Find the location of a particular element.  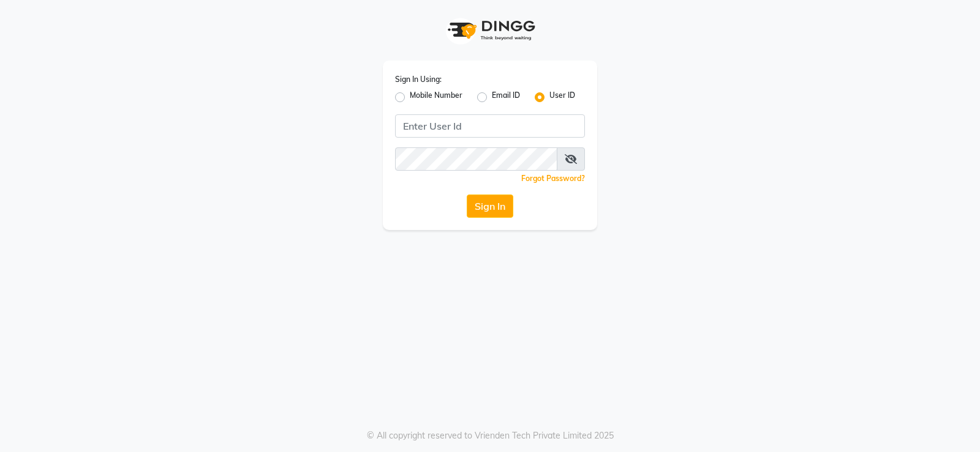

label: Email ID is located at coordinates (506, 97).